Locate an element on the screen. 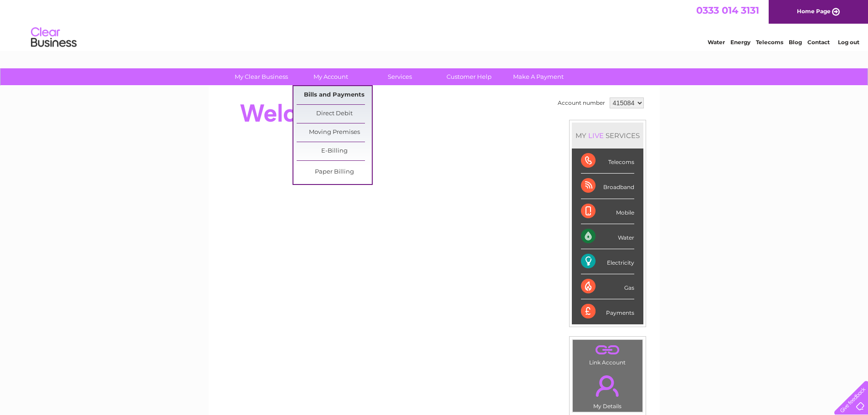 The image size is (868, 415). td: My Details is located at coordinates (608, 391).